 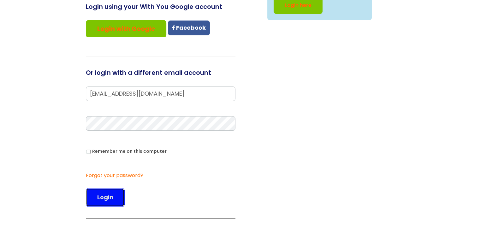 I want to click on div: You can uncheck this option if you're logging in from a shared device, so click(x=161, y=151).